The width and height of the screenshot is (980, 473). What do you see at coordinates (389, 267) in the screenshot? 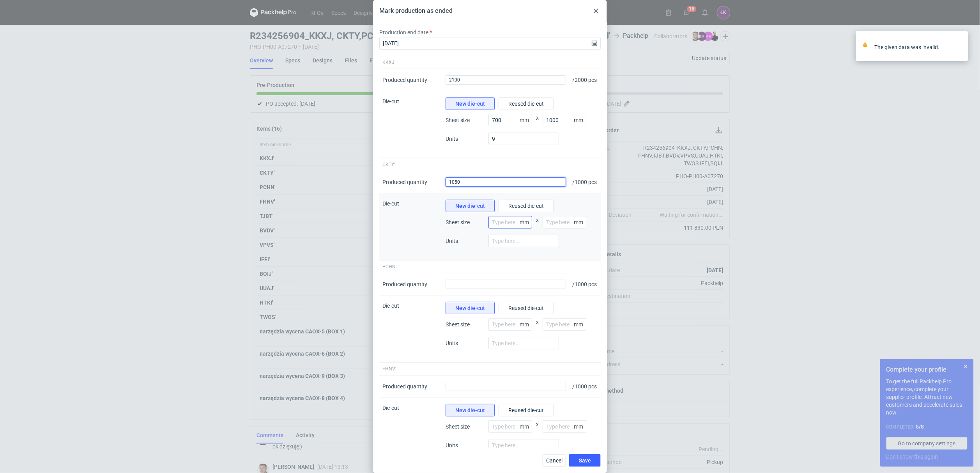
I see `span: PCHN'` at bounding box center [389, 267].